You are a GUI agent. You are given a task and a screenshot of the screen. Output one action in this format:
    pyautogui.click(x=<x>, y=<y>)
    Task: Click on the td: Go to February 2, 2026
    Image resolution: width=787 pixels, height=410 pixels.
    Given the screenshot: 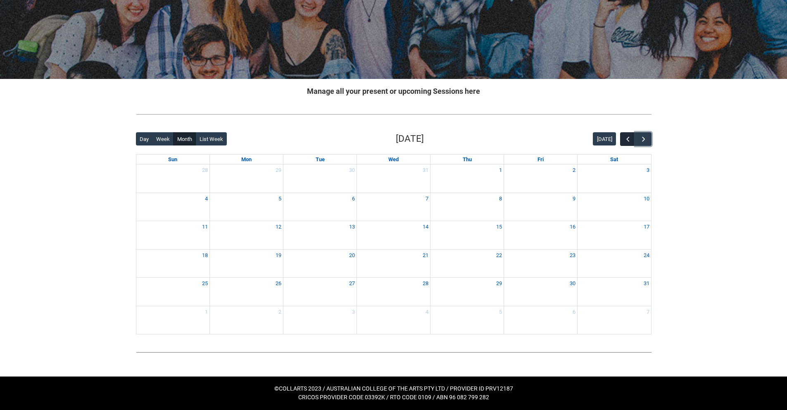 What is the action you would take?
    pyautogui.click(x=246, y=320)
    